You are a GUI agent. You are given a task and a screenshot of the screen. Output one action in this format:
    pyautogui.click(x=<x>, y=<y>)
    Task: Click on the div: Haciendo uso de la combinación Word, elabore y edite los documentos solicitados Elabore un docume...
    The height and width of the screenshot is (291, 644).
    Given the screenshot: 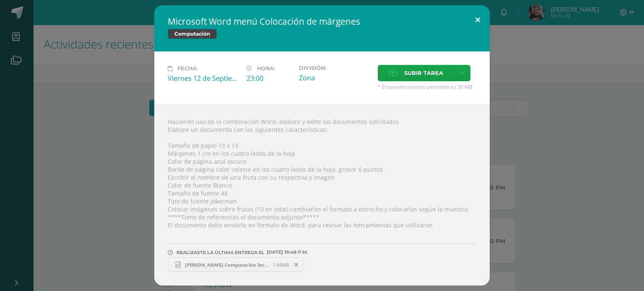 What is the action you would take?
    pyautogui.click(x=322, y=195)
    